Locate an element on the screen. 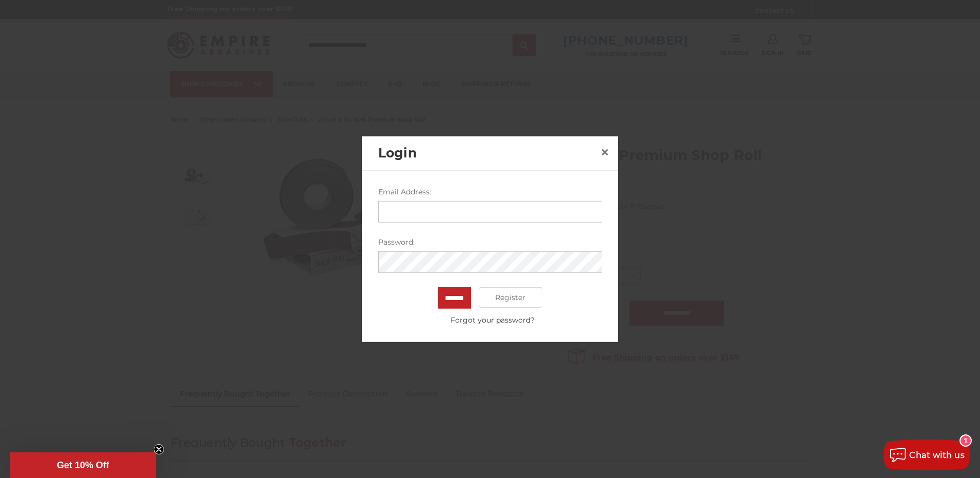 The image size is (980, 478). div: Get 10% OffClose teaser is located at coordinates (83, 465).